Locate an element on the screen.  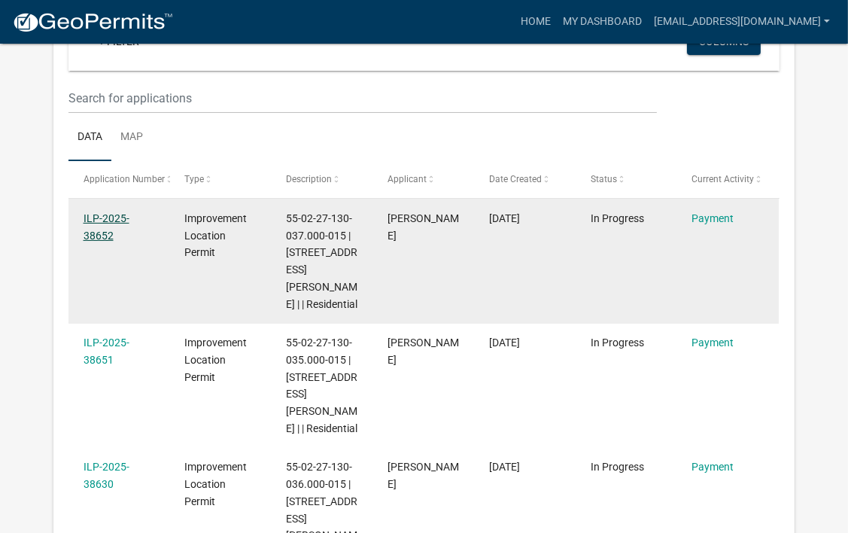
datatable-header-cell: Applicant is located at coordinates (424, 179).